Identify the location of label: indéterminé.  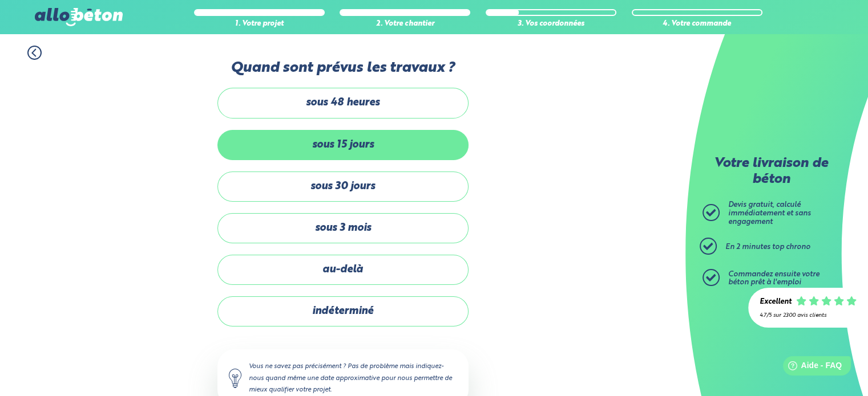
(343, 311).